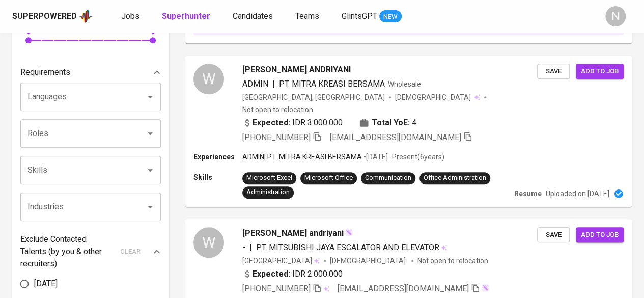 Image resolution: width=644 pixels, height=298 pixels. I want to click on div: N, so click(615, 16).